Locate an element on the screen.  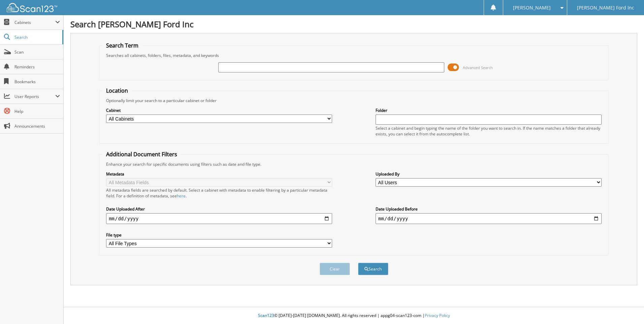
span: Cabinets is located at coordinates (35, 22).